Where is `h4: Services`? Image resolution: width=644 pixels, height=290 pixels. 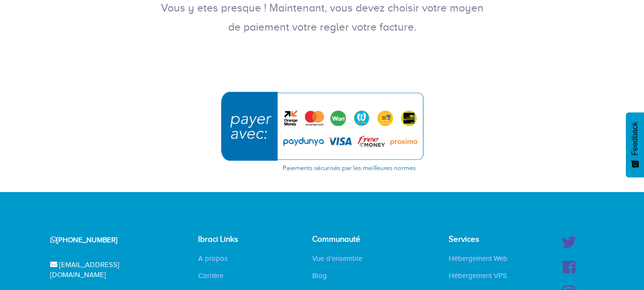 h4: Services is located at coordinates (485, 240).